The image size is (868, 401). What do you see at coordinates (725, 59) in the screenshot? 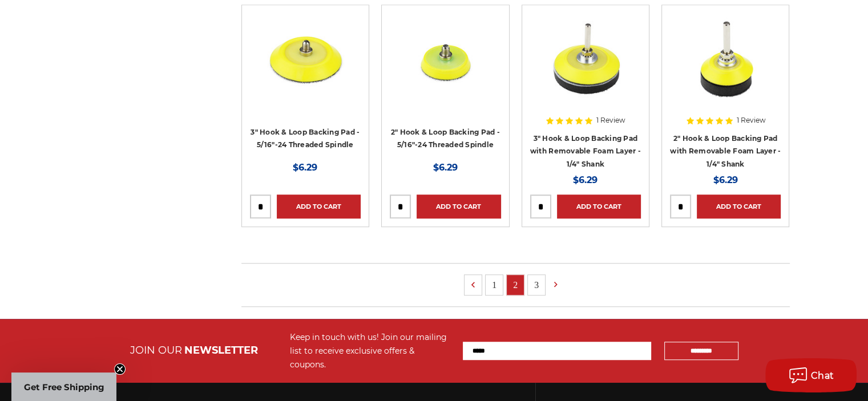
I see `img: 2-inch yellow sanding pad with black foam layer and versatile 1/4-inch shank/spindle for precisio...` at bounding box center [725, 59].